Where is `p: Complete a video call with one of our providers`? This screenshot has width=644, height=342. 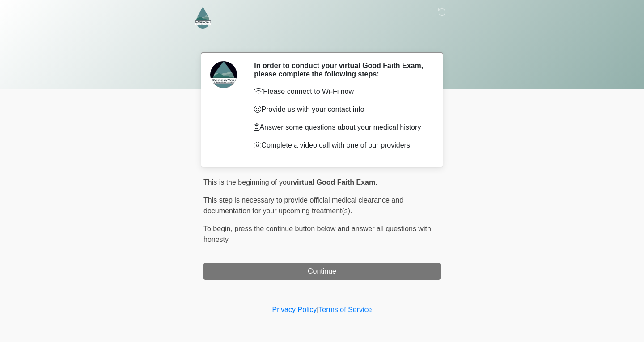
p: Complete a video call with one of our providers is located at coordinates (340, 145).